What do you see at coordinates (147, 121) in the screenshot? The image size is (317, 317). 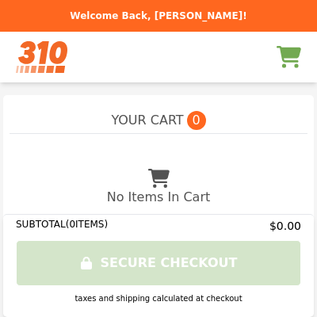 I see `span: YOUR CART` at bounding box center [147, 121].